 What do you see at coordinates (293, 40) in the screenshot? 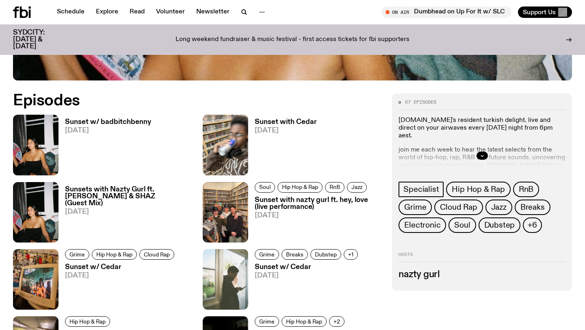
I see `p: Long weekend fundraiser & music festival - first access tickets for fbi supporters` at bounding box center [293, 40].